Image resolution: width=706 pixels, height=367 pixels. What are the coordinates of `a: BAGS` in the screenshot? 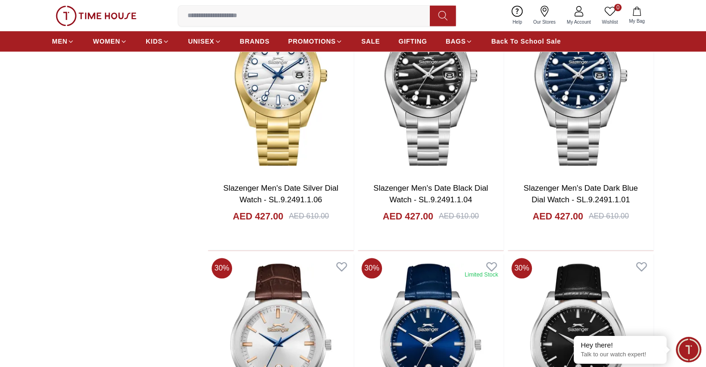 It's located at (459, 41).